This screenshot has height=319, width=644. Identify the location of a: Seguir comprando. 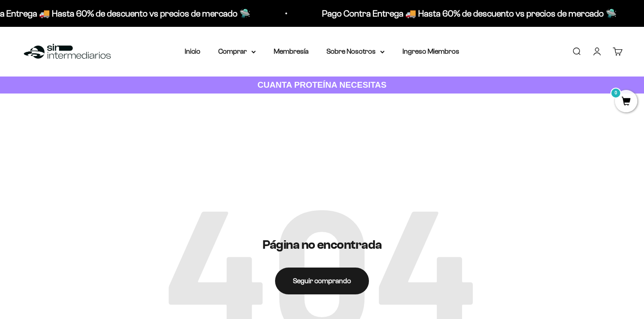
(322, 281).